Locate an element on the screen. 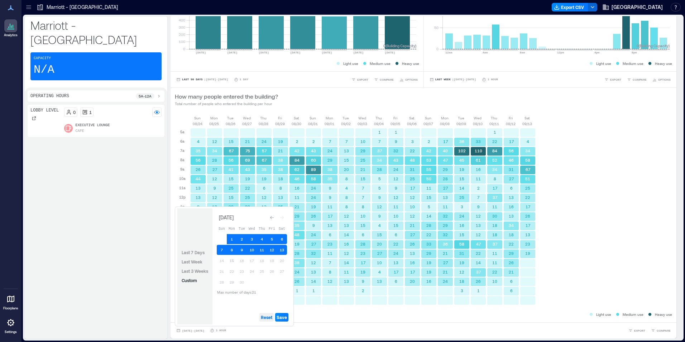 The width and height of the screenshot is (685, 342). button: 3 is located at coordinates (252, 239).